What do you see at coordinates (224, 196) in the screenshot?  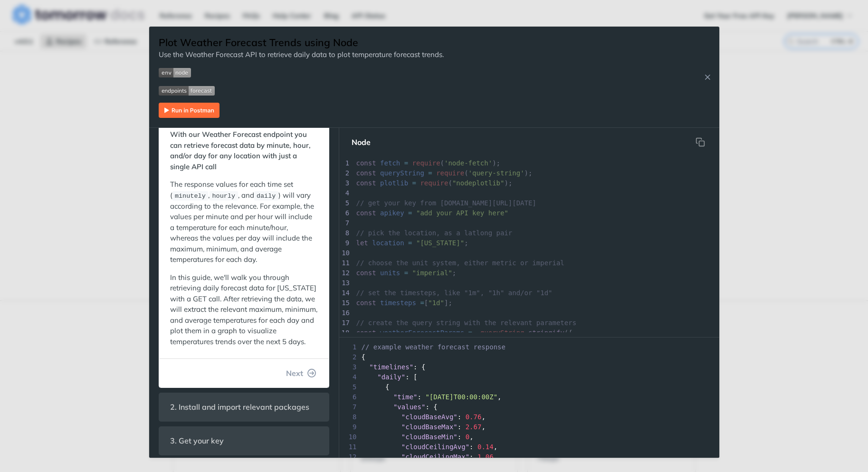 I see `span: hourly` at bounding box center [224, 196].